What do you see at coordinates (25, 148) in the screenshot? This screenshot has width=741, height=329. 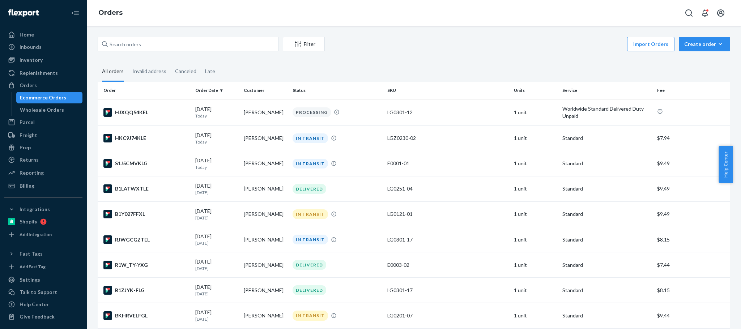 I see `div: Prep` at bounding box center [25, 148].